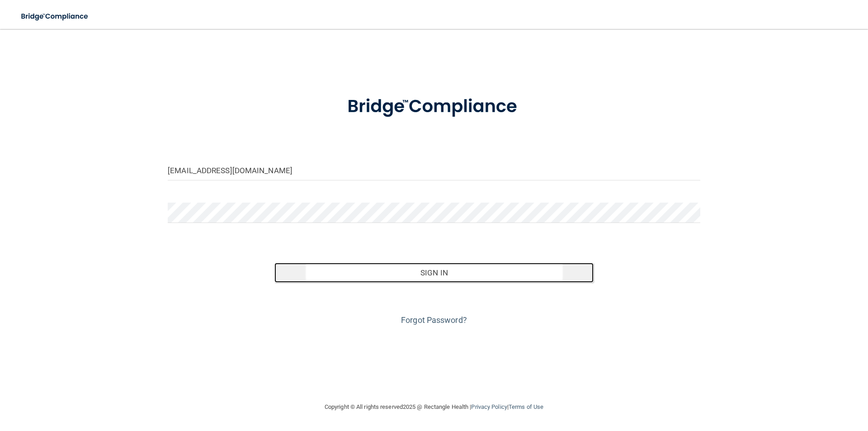 This screenshot has width=868, height=431. What do you see at coordinates (434, 407) in the screenshot?
I see `div: Copyright © All rights reserved 2025 @ Rectangle Health | |` at bounding box center [434, 407].